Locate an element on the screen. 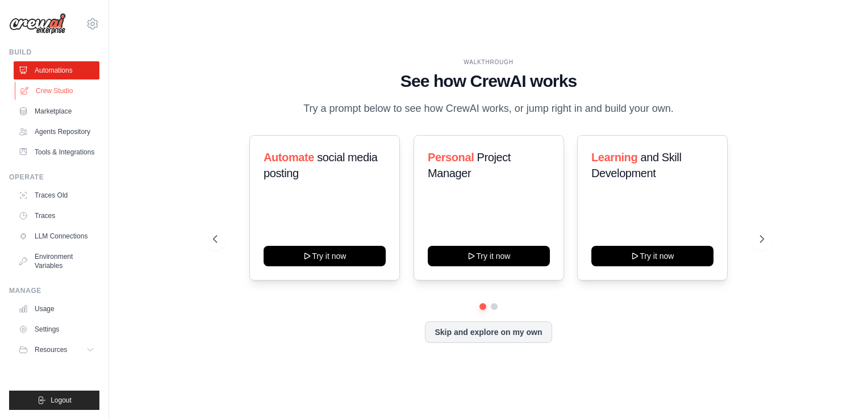  h1: See how CrewAI works is located at coordinates (488, 81).